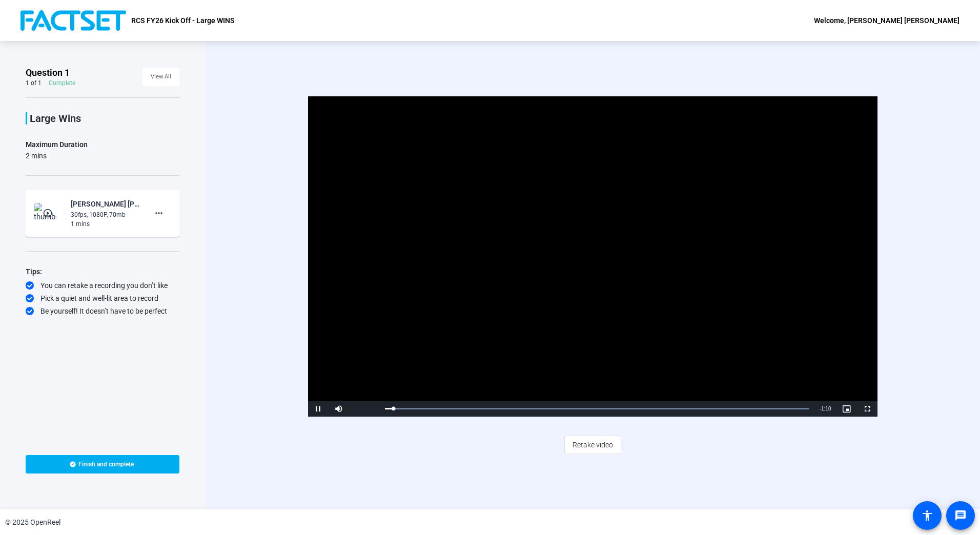 This screenshot has width=980, height=535. Describe the element at coordinates (161, 77) in the screenshot. I see `span: View All` at that location.